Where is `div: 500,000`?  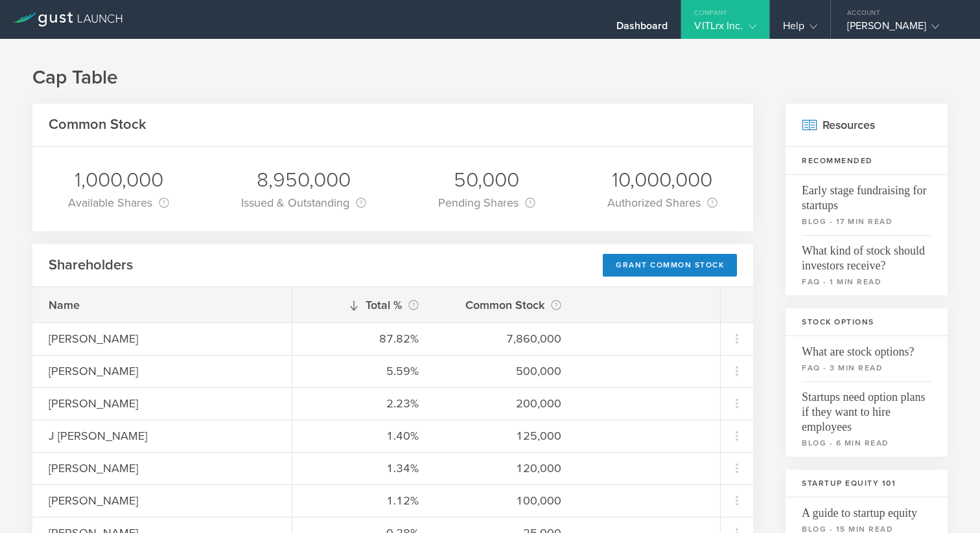 div: 500,000 is located at coordinates (506, 371).